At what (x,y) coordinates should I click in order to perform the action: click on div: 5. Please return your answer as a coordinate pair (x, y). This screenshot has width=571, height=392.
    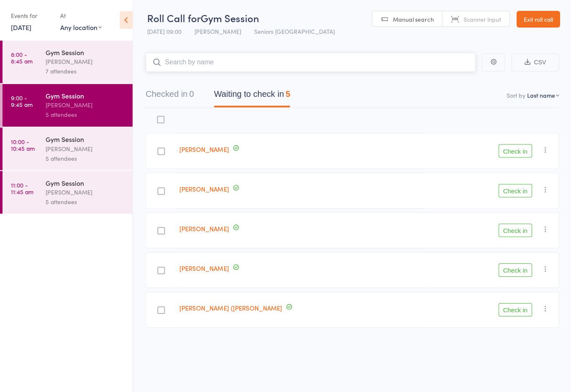
    Looking at the image, I should click on (287, 94).